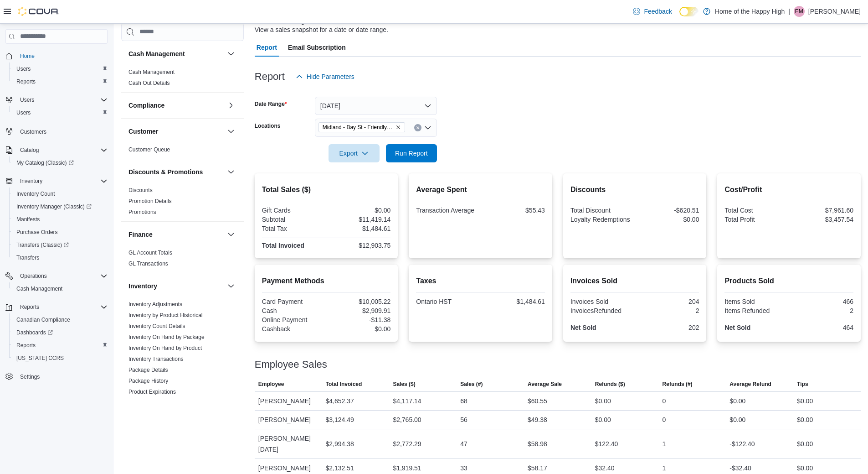 Image resolution: width=868 pixels, height=474 pixels. I want to click on div: 2, so click(668, 311).